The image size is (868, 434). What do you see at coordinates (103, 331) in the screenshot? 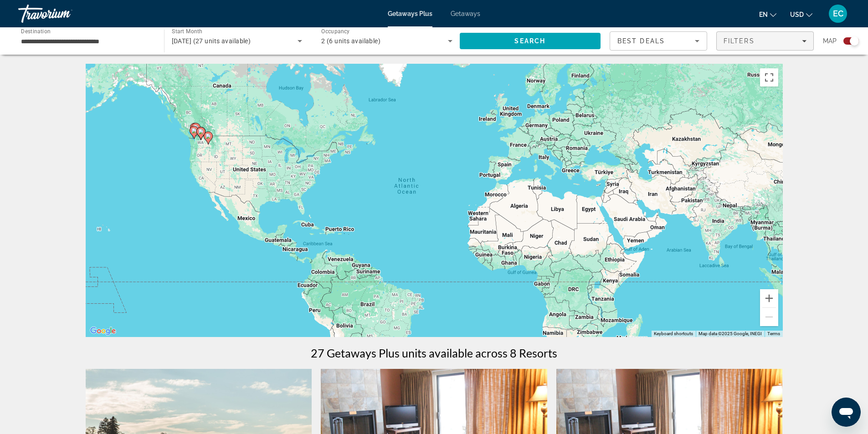
I see `img: Google` at bounding box center [103, 331].